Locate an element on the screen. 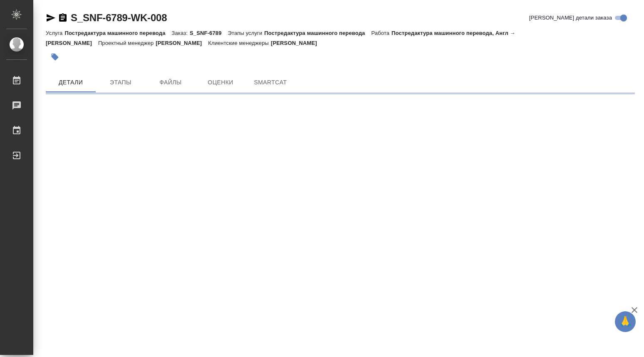 Image resolution: width=644 pixels, height=357 pixels. p: Заказ: is located at coordinates (181, 33).